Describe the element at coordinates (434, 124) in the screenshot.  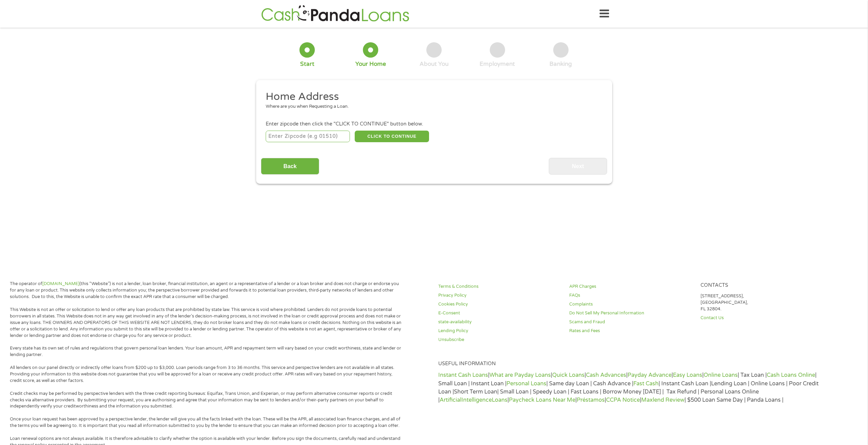
I see `div: Enter zipcode then click the "CLICK TO CONTINUE" button below.` at that location.